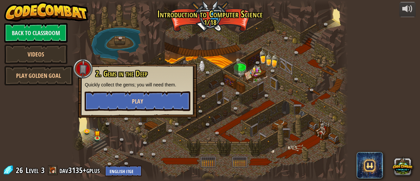 The image size is (420, 181). I want to click on a: Back to Classroom, so click(36, 33).